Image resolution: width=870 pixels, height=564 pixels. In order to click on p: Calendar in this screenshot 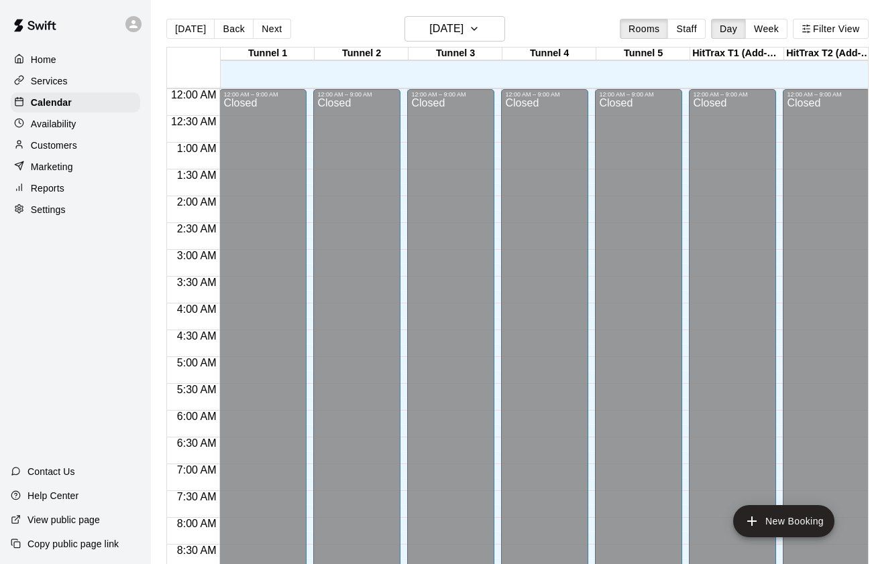, I will do `click(51, 103)`.